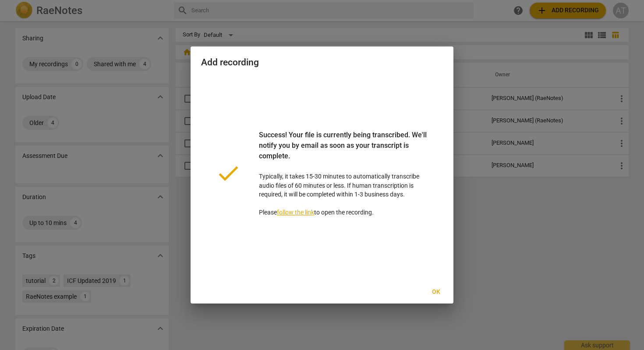 The image size is (644, 350). I want to click on span: Ok, so click(436, 292).